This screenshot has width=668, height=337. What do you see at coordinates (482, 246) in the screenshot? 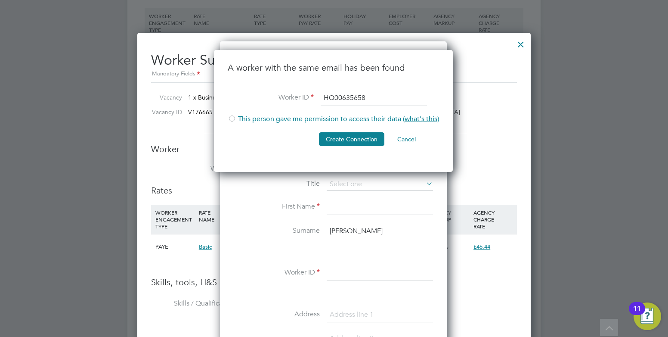
I see `span: £46.44` at bounding box center [482, 246].